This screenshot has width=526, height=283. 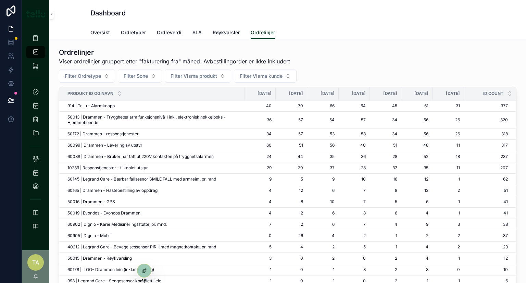 What do you see at coordinates (417, 156) in the screenshot?
I see `td: 52` at bounding box center [417, 156].